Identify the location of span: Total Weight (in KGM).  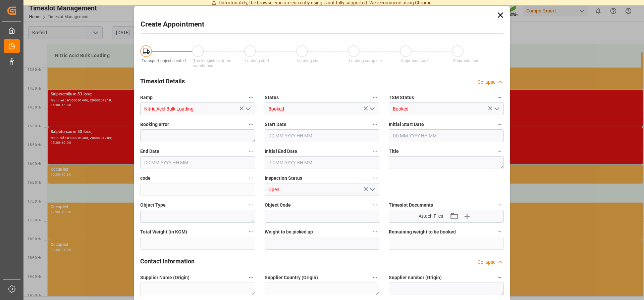
(164, 232).